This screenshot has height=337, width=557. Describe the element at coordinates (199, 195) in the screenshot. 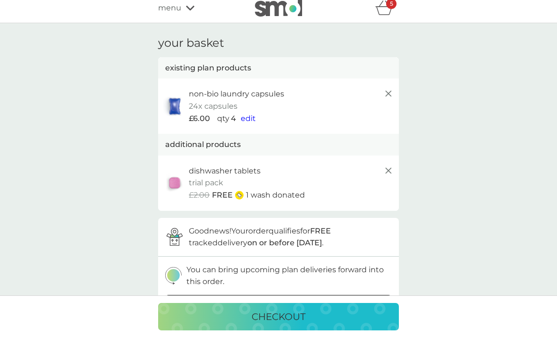

I see `span: £2.00` at that location.